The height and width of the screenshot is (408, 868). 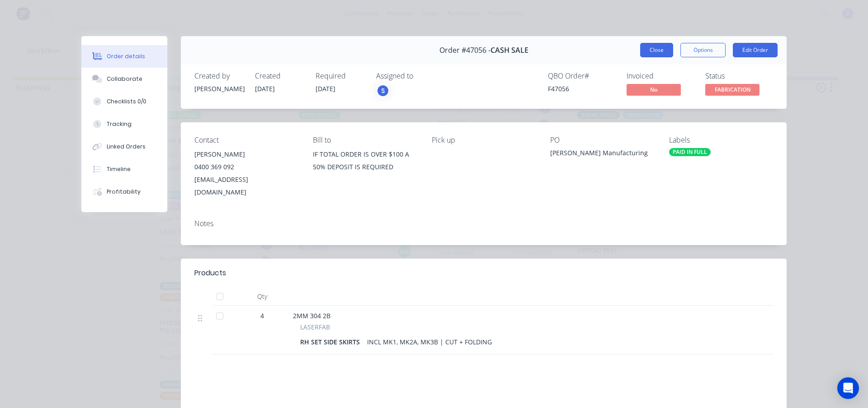 What do you see at coordinates (210, 273) in the screenshot?
I see `div: Products` at bounding box center [210, 273].